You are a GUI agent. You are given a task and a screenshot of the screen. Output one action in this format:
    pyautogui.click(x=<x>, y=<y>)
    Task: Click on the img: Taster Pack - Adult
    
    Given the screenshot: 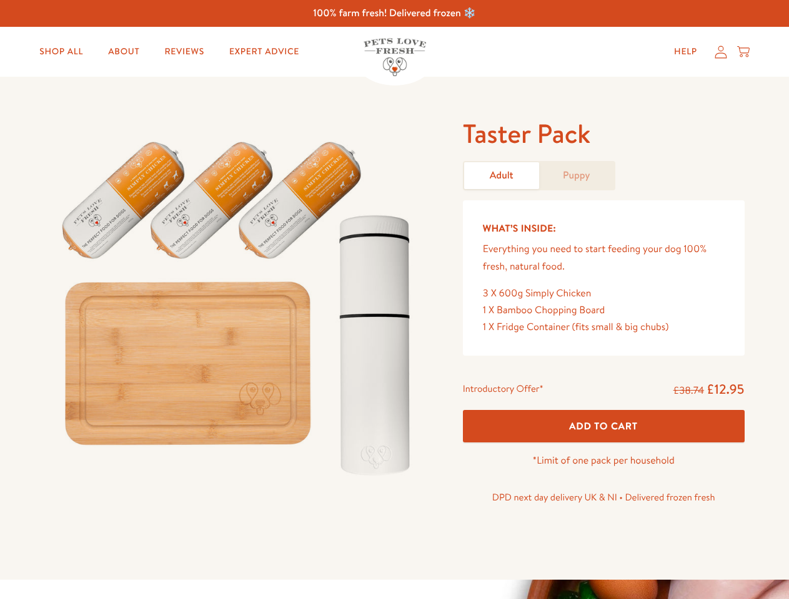 What is the action you would take?
    pyautogui.click(x=239, y=303)
    